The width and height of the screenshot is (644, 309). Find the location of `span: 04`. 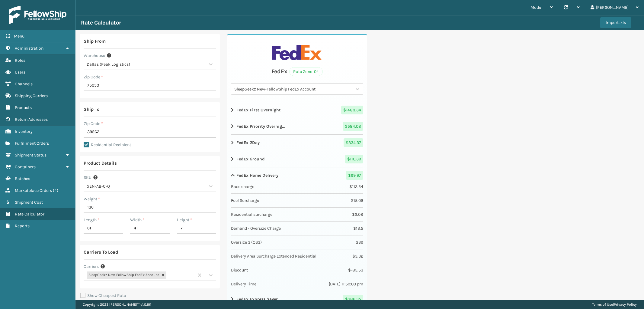

span: 04 is located at coordinates (316, 71).